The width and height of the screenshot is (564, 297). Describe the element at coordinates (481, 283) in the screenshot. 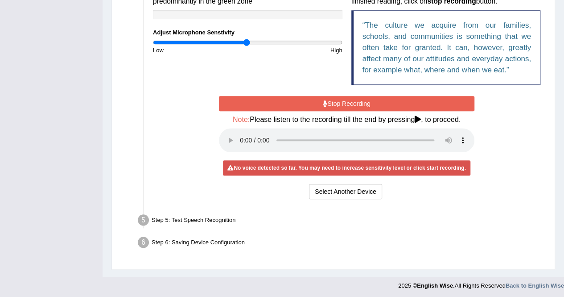

I see `div: 2025 © All Rights Reserved` at that location.